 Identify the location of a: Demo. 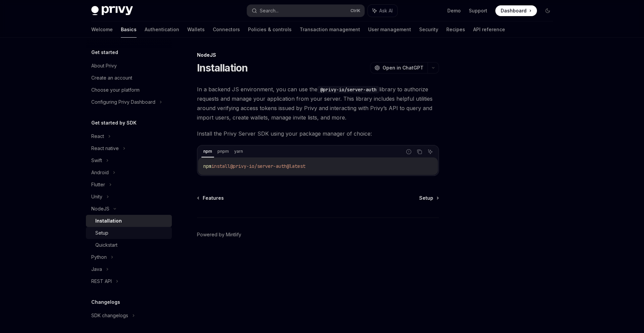
(454, 11).